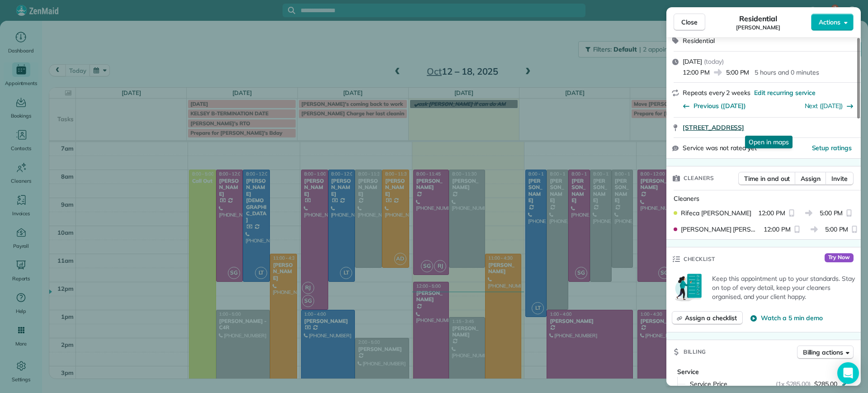 The width and height of the screenshot is (868, 393). What do you see at coordinates (839, 179) in the screenshot?
I see `button: Invite` at bounding box center [839, 179].